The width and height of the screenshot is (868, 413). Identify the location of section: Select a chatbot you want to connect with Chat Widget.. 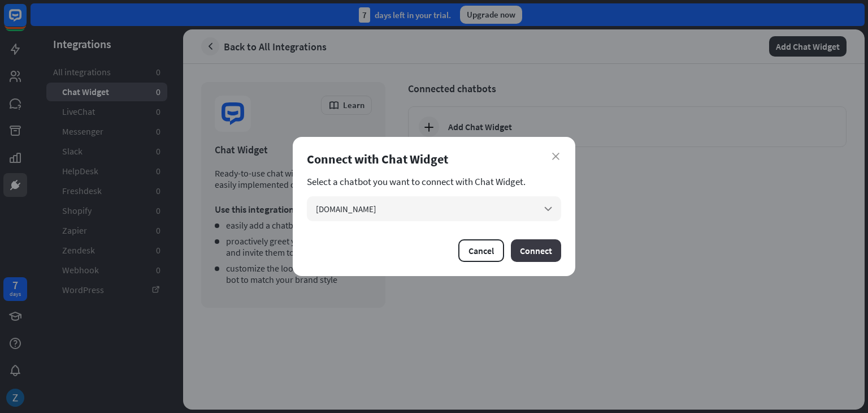
(434, 181).